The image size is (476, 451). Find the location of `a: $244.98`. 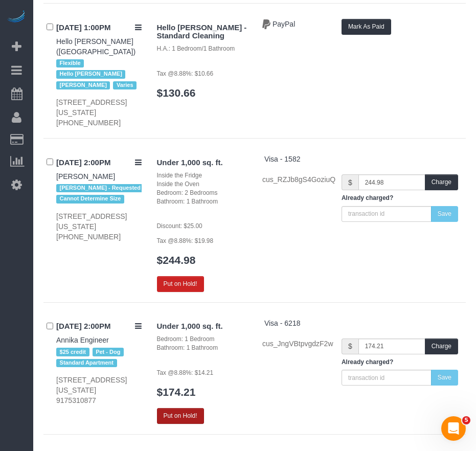

a: $244.98 is located at coordinates (176, 259).